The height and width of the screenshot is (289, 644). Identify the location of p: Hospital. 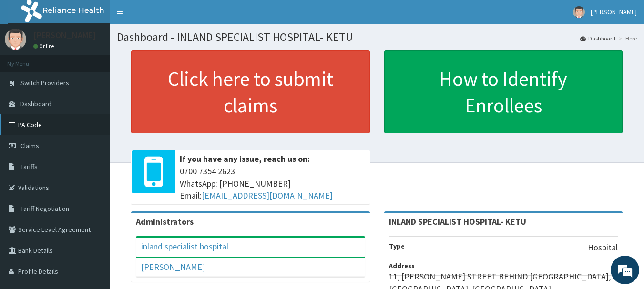
(602, 247).